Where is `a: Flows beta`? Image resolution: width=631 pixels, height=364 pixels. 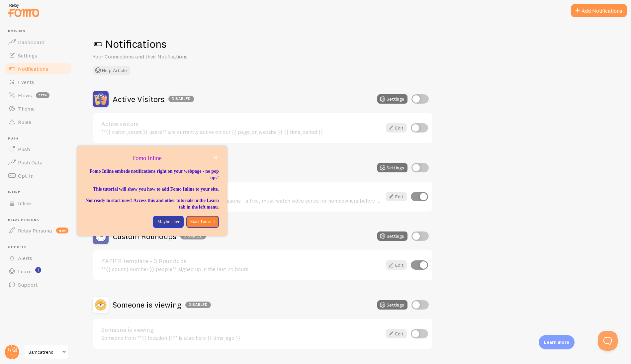
a: Flows beta is located at coordinates (39, 95).